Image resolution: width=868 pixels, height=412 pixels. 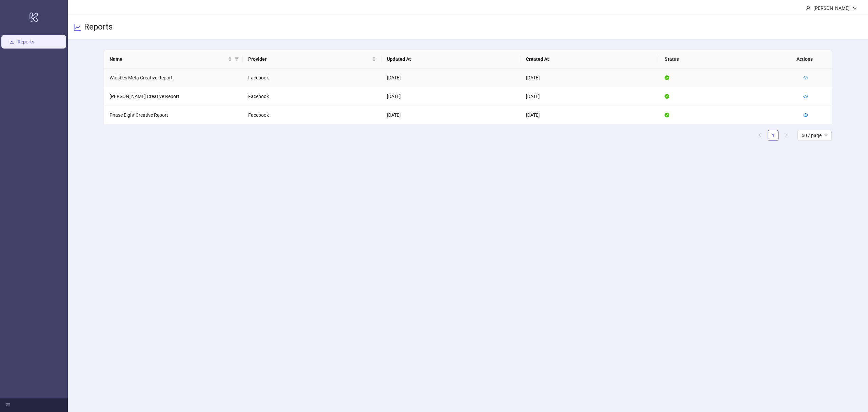 What do you see at coordinates (728, 59) in the screenshot?
I see `th: Status` at bounding box center [728, 59].